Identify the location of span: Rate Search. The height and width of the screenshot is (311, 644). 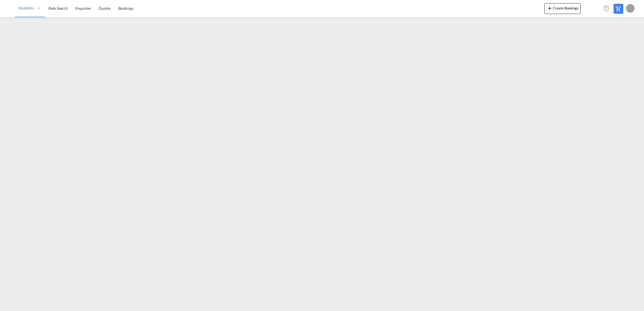
(58, 8).